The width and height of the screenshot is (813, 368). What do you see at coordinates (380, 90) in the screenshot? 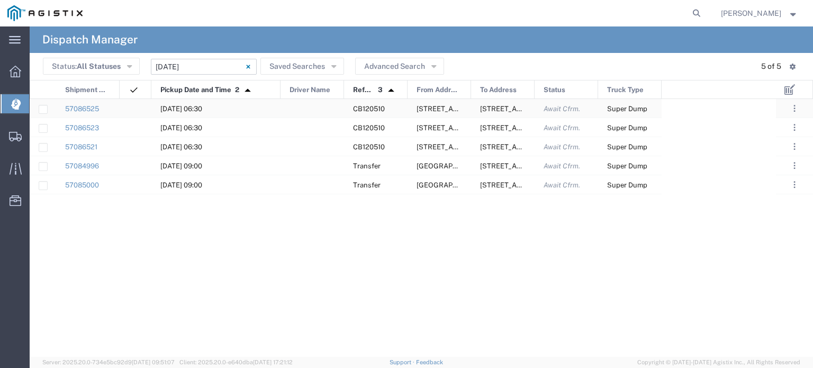
I see `span: 3` at bounding box center [380, 90].